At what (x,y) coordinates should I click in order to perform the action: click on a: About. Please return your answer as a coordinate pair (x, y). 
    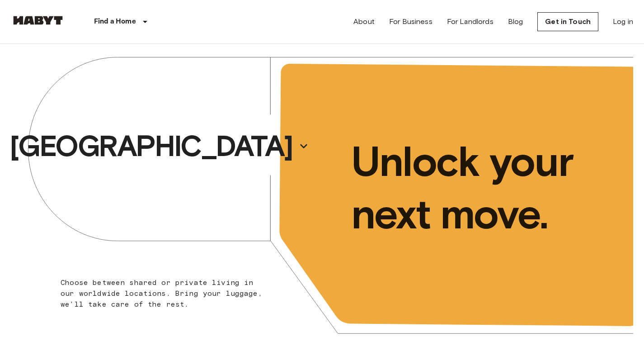
    Looking at the image, I should click on (364, 22).